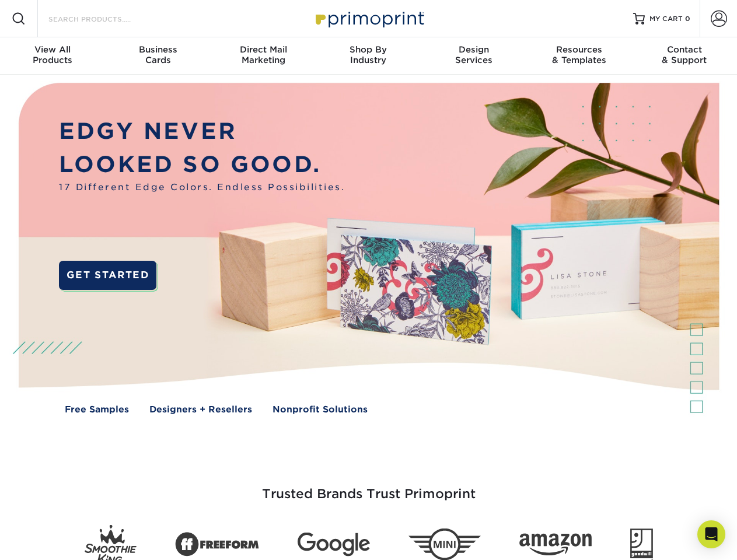 The image size is (737, 560). What do you see at coordinates (579, 50) in the screenshot?
I see `span: Resources` at bounding box center [579, 50].